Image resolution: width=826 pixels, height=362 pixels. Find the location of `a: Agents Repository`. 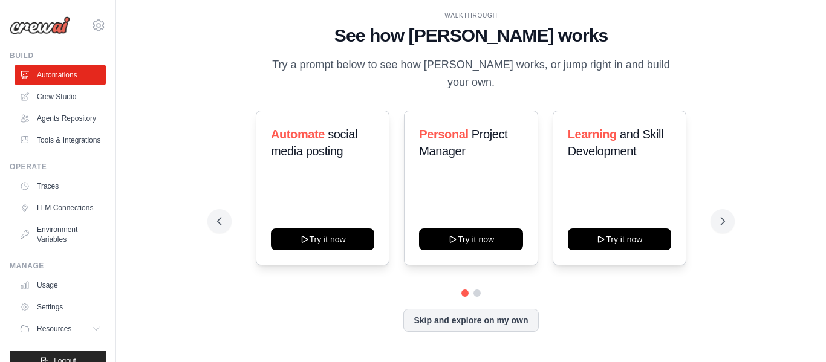

a: Agents Repository is located at coordinates (60, 118).